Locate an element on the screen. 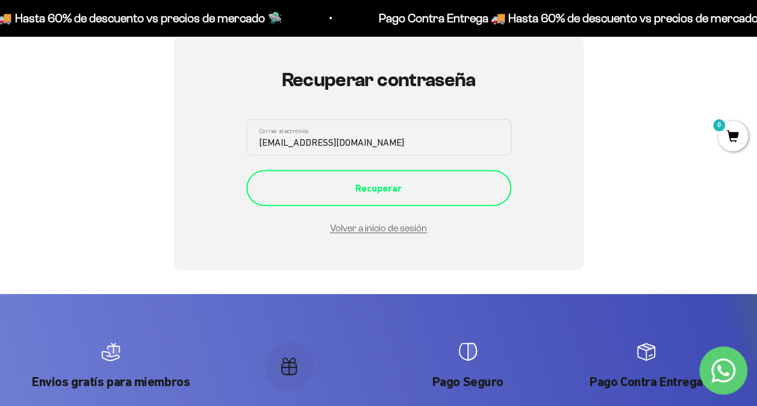 The width and height of the screenshot is (757, 406). p: Pago Seguro is located at coordinates (468, 382).